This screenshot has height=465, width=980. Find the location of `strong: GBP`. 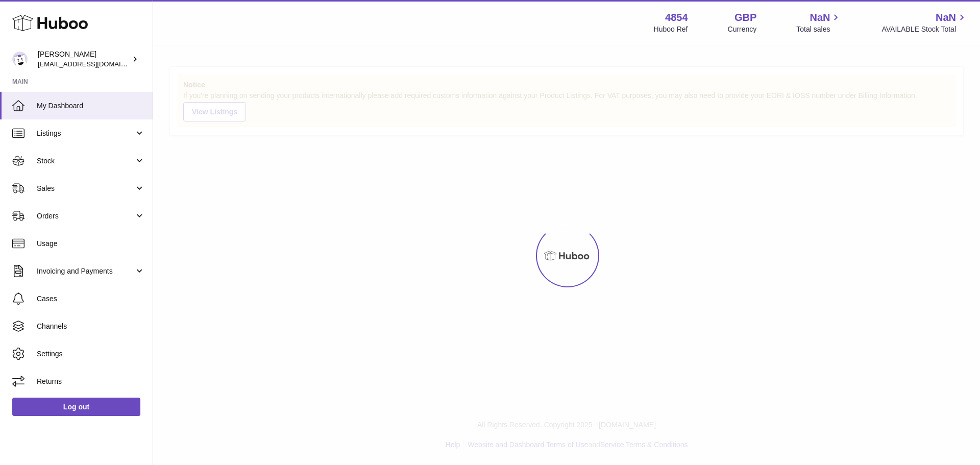

strong: GBP is located at coordinates (745, 17).